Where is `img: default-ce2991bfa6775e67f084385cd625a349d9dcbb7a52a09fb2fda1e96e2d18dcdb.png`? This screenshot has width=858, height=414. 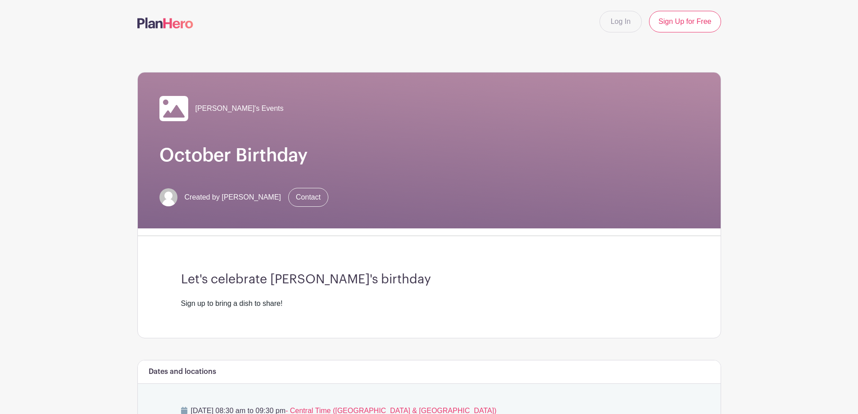 img: default-ce2991bfa6775e67f084385cd625a349d9dcbb7a52a09fb2fda1e96e2d18dcdb.png is located at coordinates (168, 197).